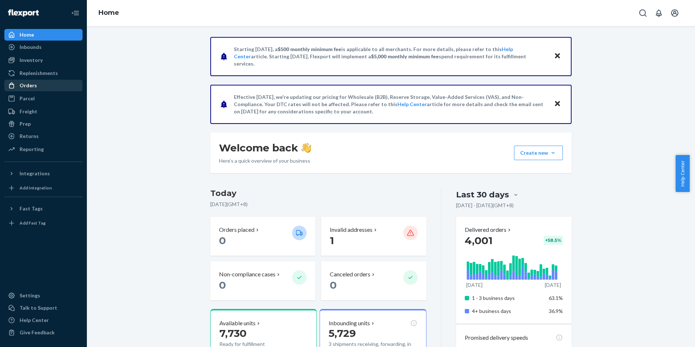 The height and width of the screenshot is (347, 695). Describe the element at coordinates (31, 60) in the screenshot. I see `div: Inventory` at that location.